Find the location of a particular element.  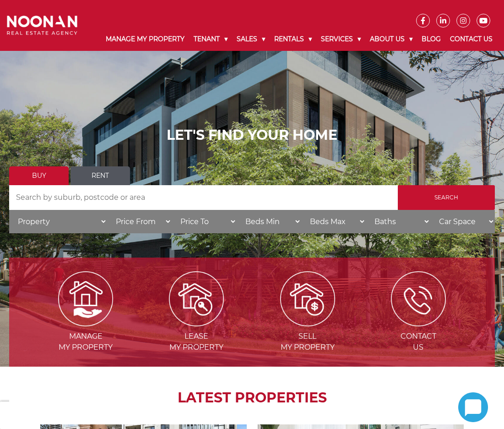

img: Manage my Property is located at coordinates (85, 298).